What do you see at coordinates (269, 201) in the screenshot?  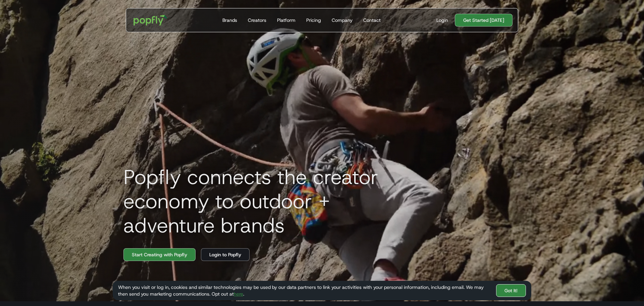 I see `h1: Popfly connects the creator economy to outdoor + adventure brands` at bounding box center [269, 201].